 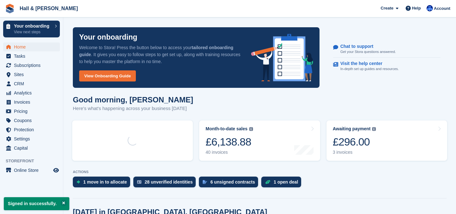 I want to click on a: 1 move in to allocate, so click(x=103, y=183).